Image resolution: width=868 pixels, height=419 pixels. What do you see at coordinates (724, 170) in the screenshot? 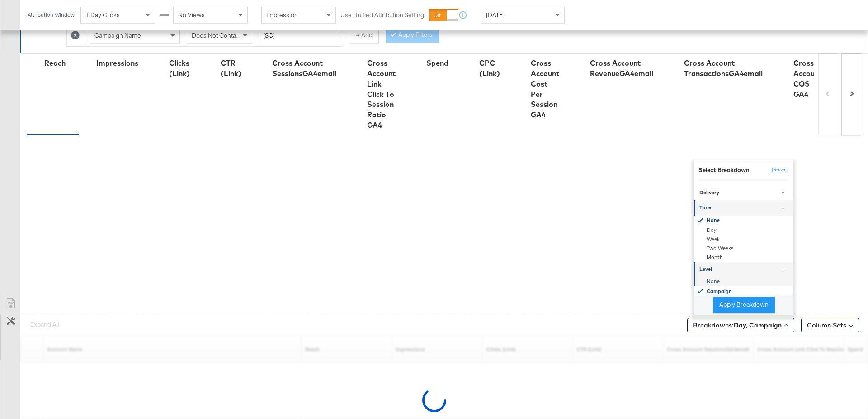
I see `div: Select Breakdown` at bounding box center [724, 170].